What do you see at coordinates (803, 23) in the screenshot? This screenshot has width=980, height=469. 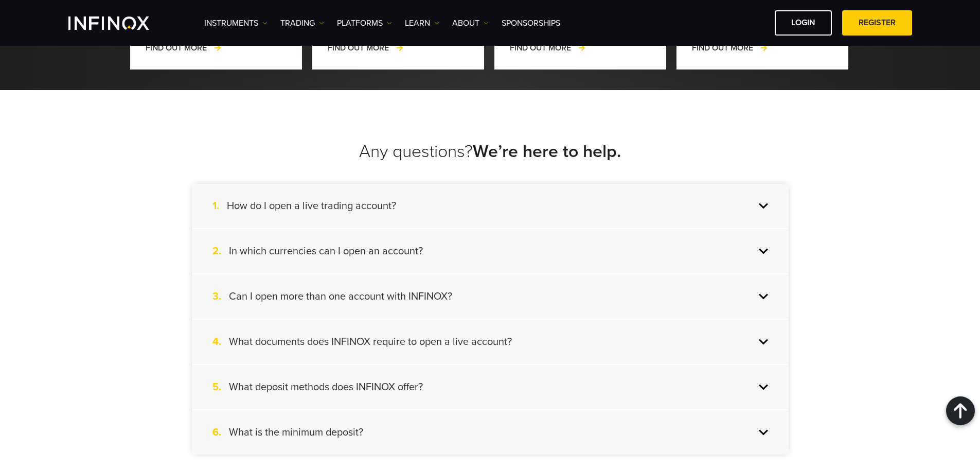 I see `a: LOGIN` at bounding box center [803, 23].